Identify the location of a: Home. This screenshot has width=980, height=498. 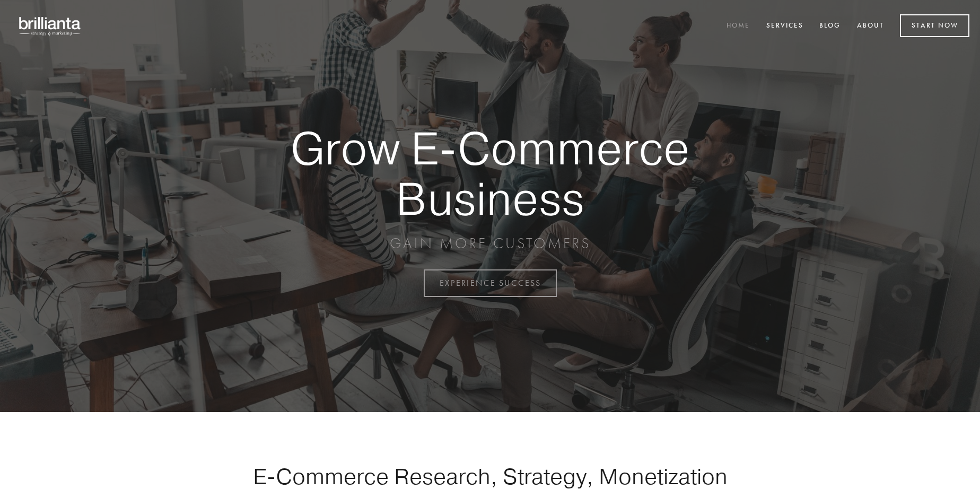
(738, 26).